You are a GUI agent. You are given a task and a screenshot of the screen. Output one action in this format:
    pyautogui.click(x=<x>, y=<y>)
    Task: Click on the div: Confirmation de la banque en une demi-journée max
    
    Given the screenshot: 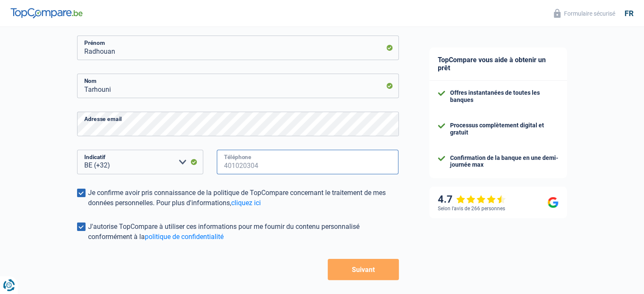 What is the action you would take?
    pyautogui.click(x=504, y=161)
    